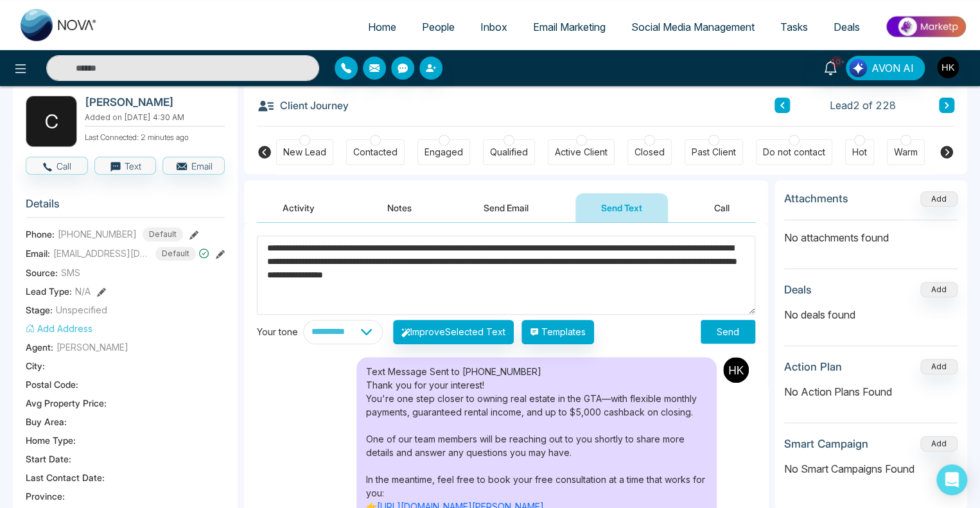  What do you see at coordinates (302, 105) in the screenshot?
I see `h3: Client Journey` at bounding box center [302, 105].